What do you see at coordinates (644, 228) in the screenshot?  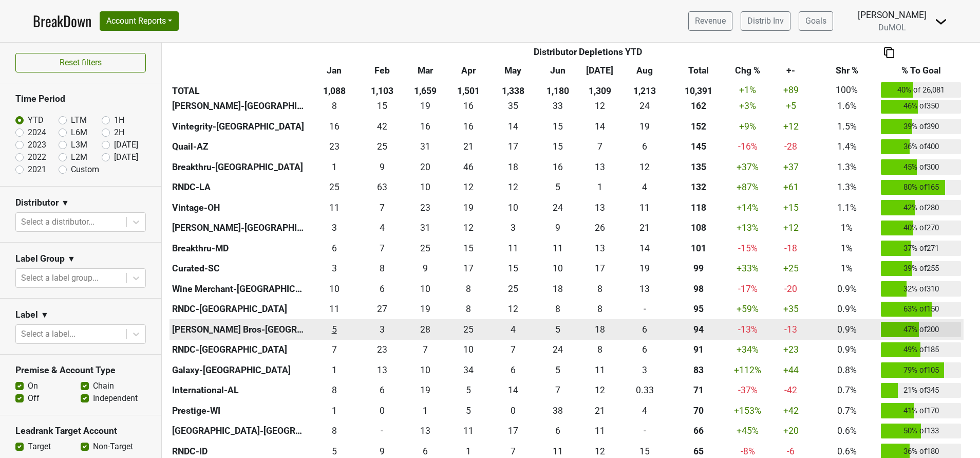 I see `td: 21.16` at bounding box center [644, 228].